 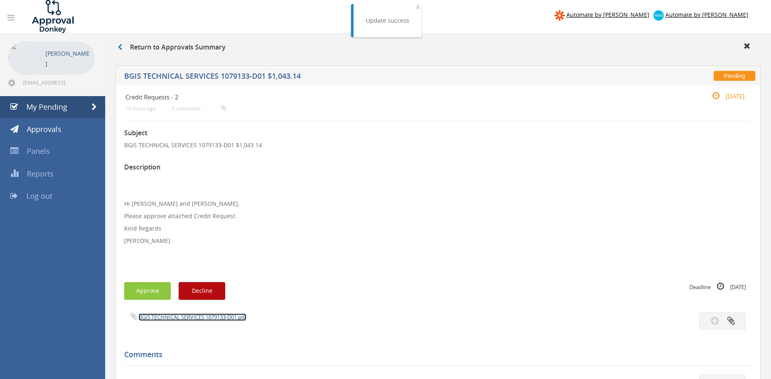 What do you see at coordinates (172, 47) in the screenshot?
I see `h3: Return to Approvals Summary` at bounding box center [172, 47].